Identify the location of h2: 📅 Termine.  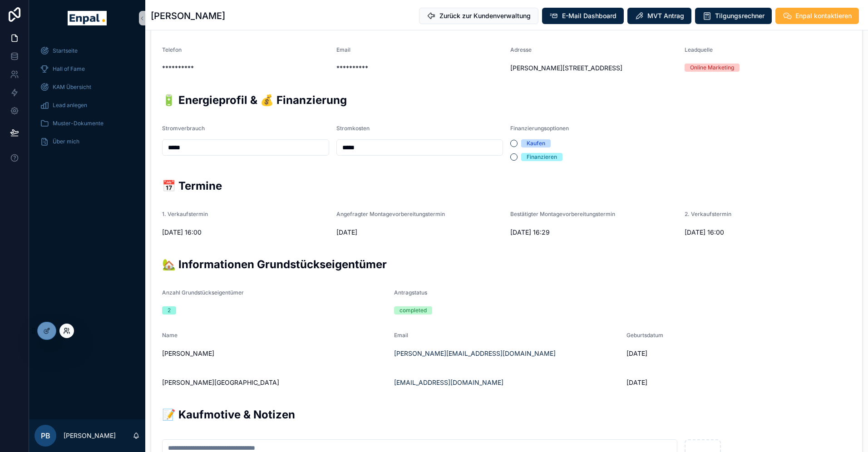
(506, 186).